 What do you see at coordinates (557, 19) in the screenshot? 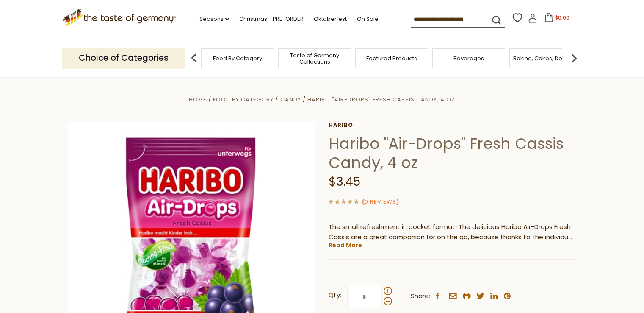
I see `button: $0.00` at bounding box center [557, 19].